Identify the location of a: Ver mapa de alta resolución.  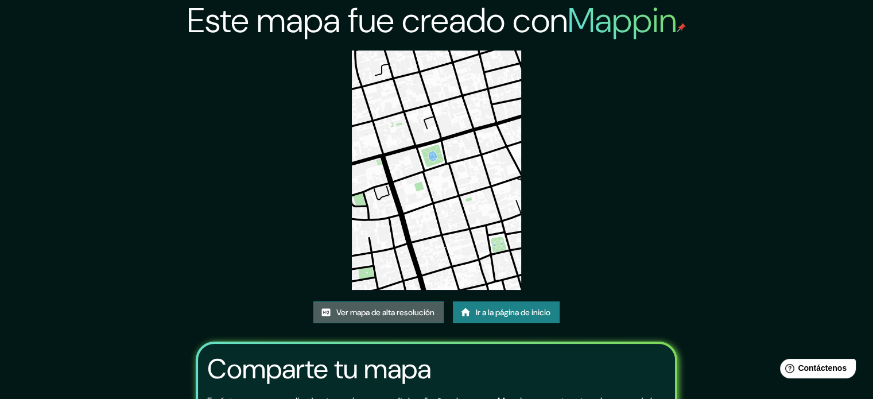
(378, 312).